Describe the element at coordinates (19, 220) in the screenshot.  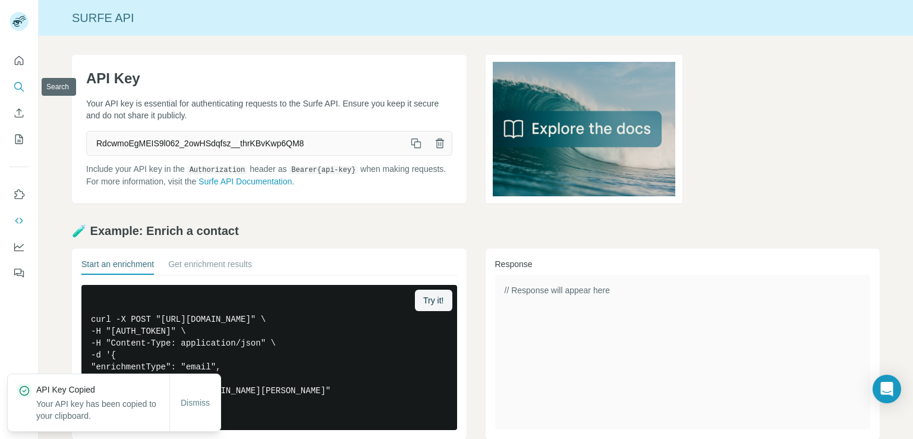
I see `button: Use Surfe API` at that location.